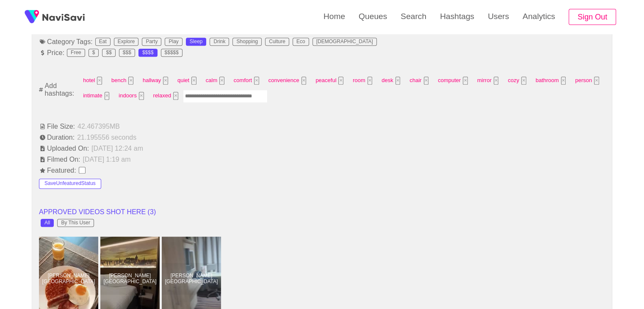 This screenshot has width=644, height=309. I want to click on button: Tag at index 12 with value 5753 focussed. Press backspace to remove, so click(496, 80).